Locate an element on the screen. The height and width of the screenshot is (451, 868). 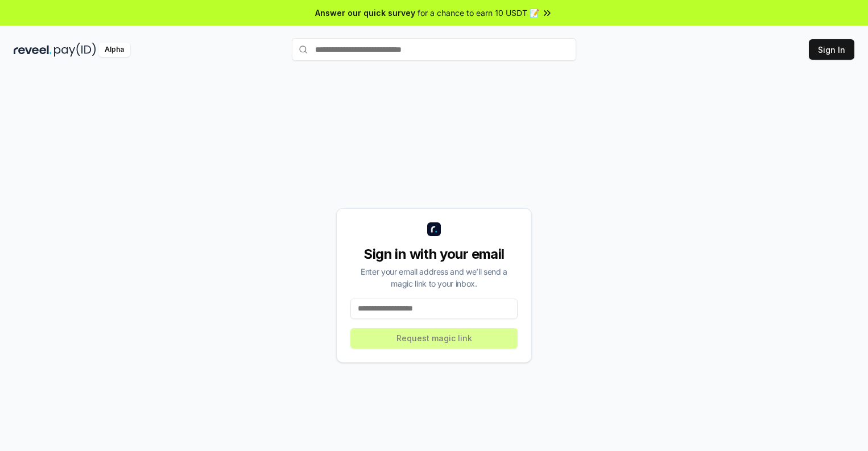
div: Alpha is located at coordinates (114, 49).